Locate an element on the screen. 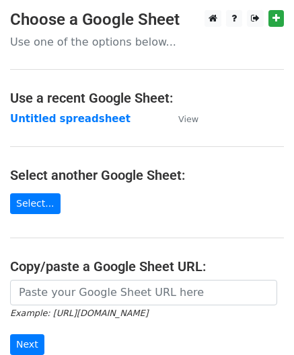 This screenshot has height=355, width=294. input: Paste your Google Sheet URL here is located at coordinates (143, 293).